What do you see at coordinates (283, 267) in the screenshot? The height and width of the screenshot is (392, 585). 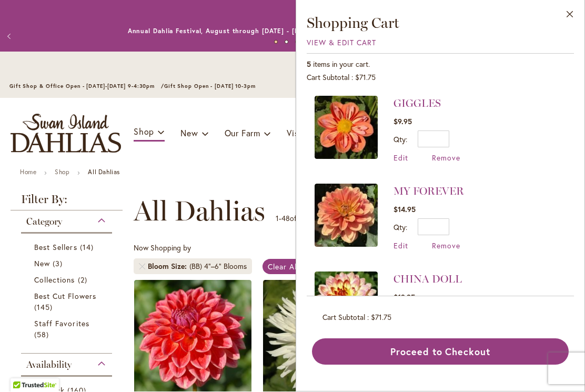 I see `a: Clear All` at bounding box center [283, 267].